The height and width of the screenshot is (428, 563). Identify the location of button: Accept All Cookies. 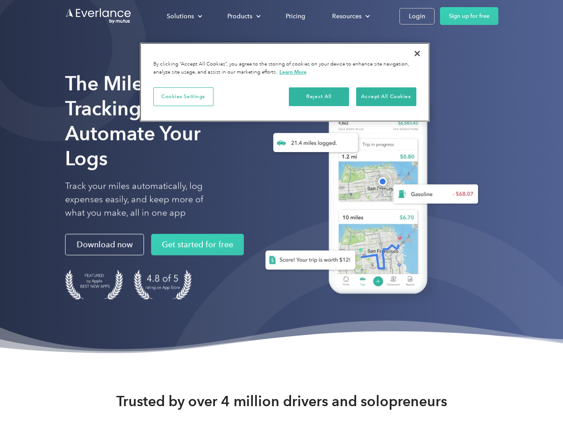
(386, 97).